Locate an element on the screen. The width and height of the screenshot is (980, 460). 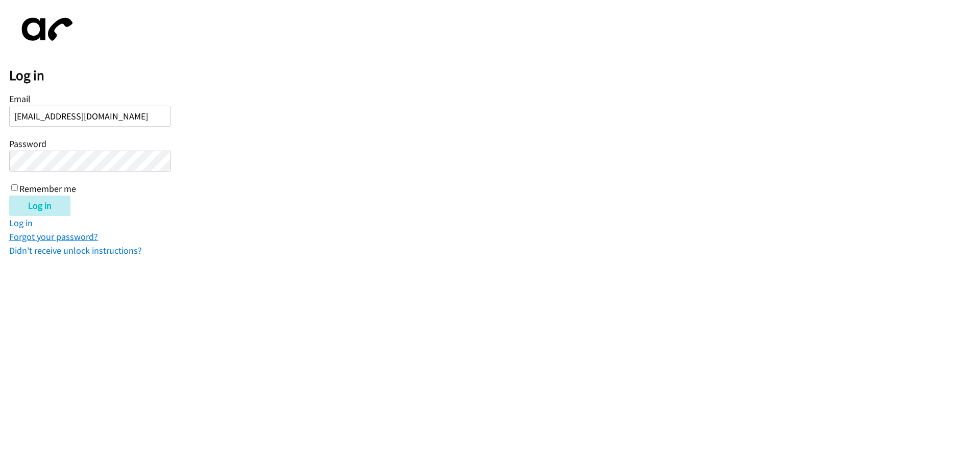
label: Email is located at coordinates (20, 99).